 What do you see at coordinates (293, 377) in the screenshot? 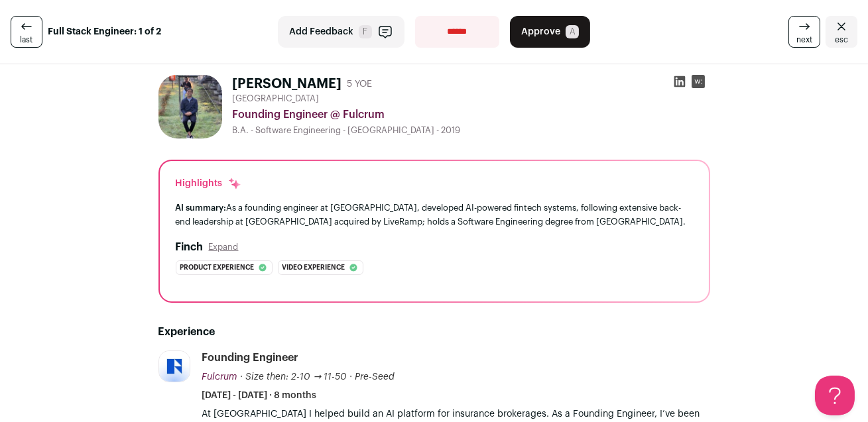
I see `span: · Size then: 2-10 → 11-50` at bounding box center [293, 377].